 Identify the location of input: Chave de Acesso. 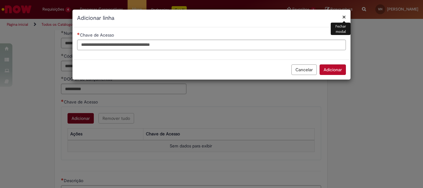
(211, 45).